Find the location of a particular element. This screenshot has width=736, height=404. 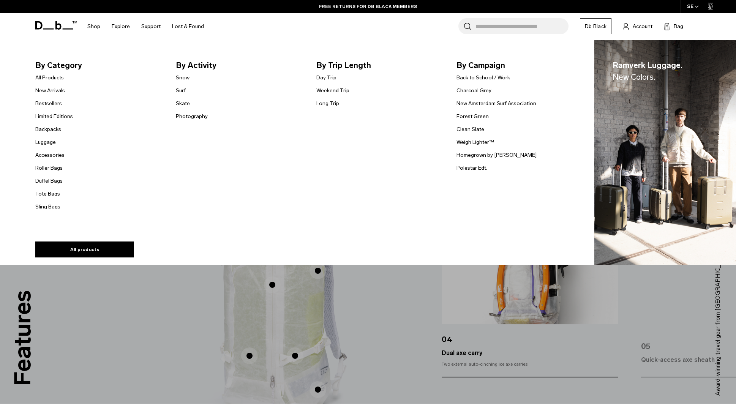

a: Lost & Found is located at coordinates (188, 26).